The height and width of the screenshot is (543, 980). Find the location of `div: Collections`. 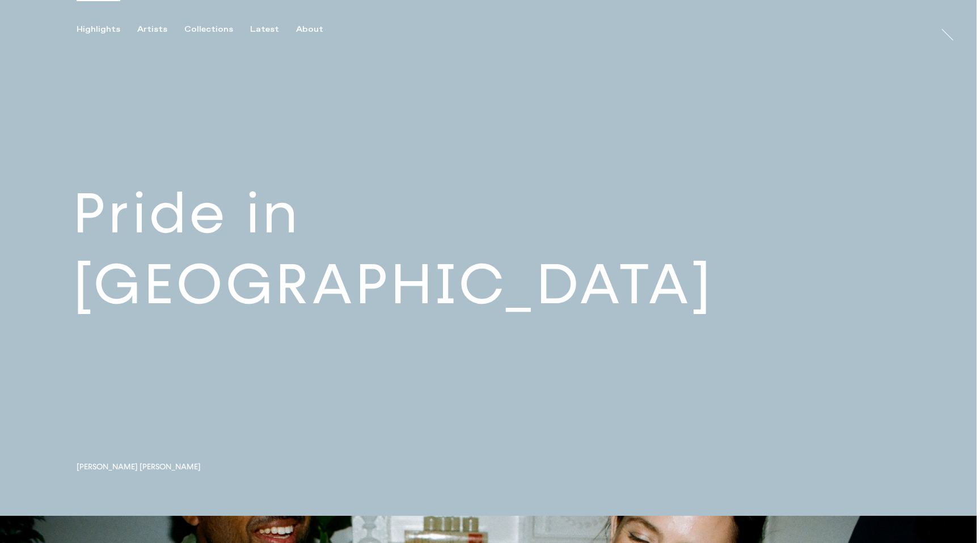

div: Collections is located at coordinates (209, 30).